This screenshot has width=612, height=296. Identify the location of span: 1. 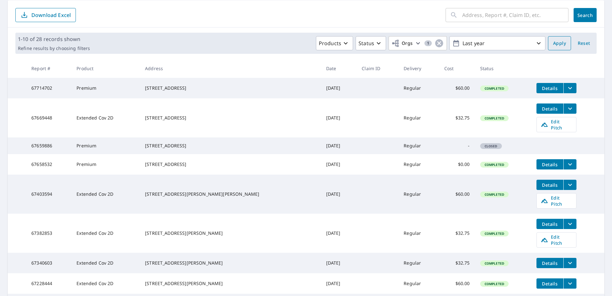
(428, 43).